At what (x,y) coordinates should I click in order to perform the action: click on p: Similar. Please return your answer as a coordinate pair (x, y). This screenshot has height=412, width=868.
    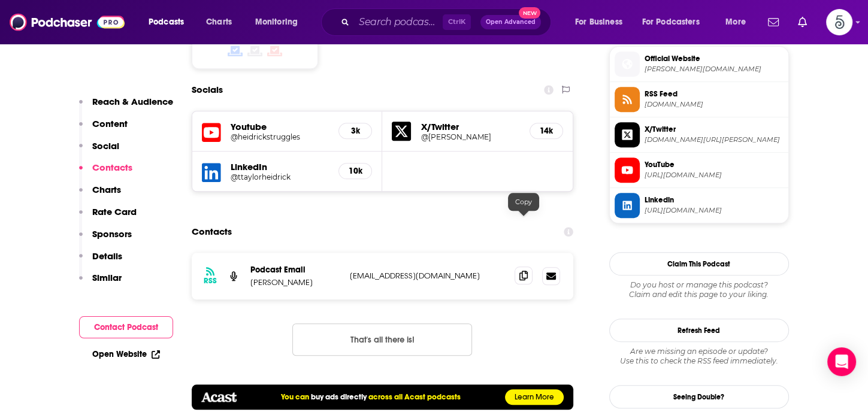
    Looking at the image, I should click on (107, 278).